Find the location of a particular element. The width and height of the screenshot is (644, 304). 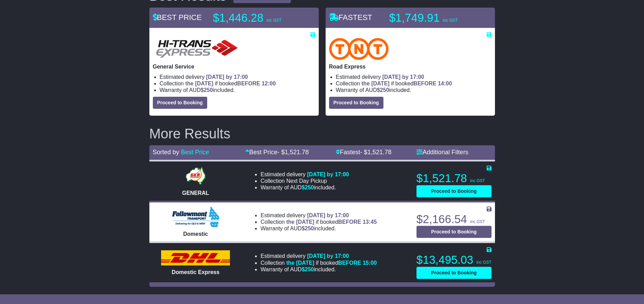

p: $1,749.91 is located at coordinates (432, 18).